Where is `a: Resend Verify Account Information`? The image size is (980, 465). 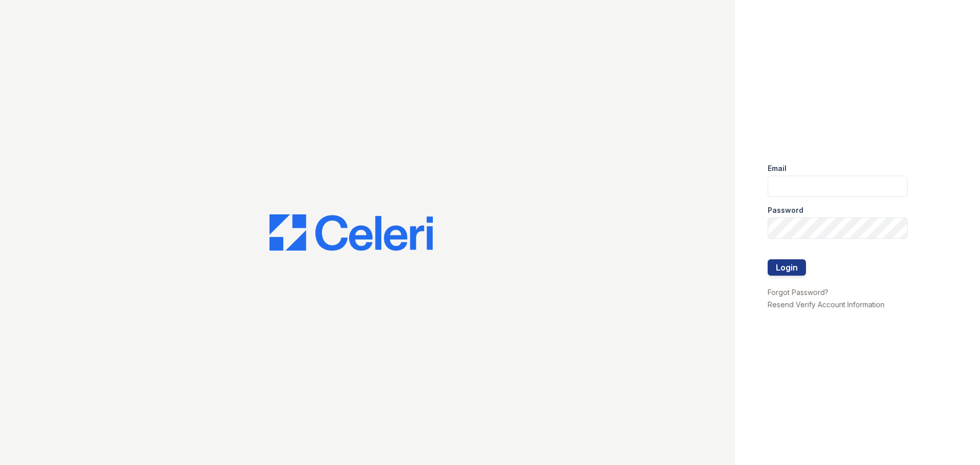 a: Resend Verify Account Information is located at coordinates (826, 304).